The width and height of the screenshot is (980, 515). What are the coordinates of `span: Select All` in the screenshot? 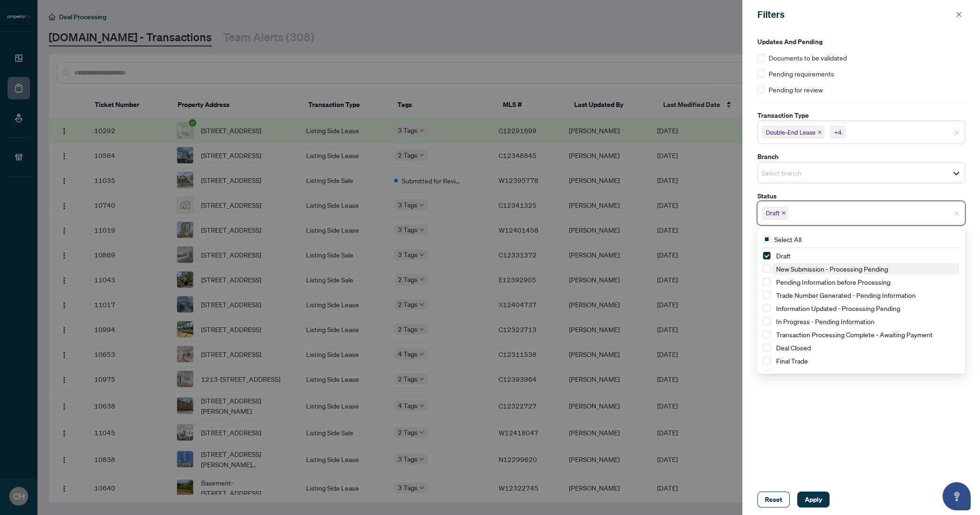 It's located at (788, 239).